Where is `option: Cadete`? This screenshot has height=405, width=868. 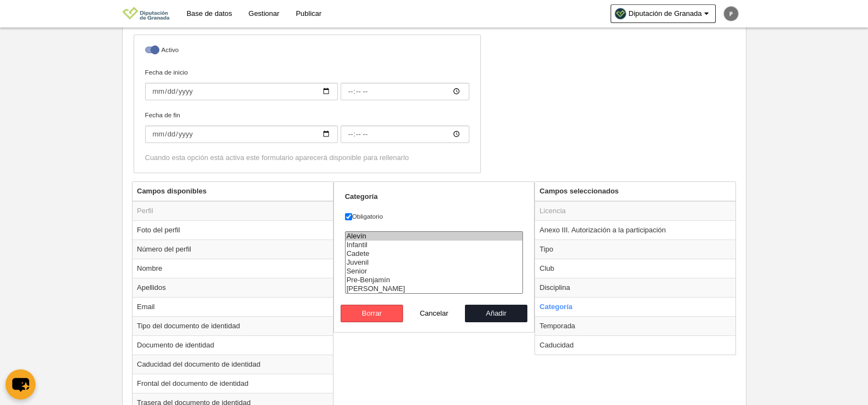 option: Cadete is located at coordinates (434, 254).